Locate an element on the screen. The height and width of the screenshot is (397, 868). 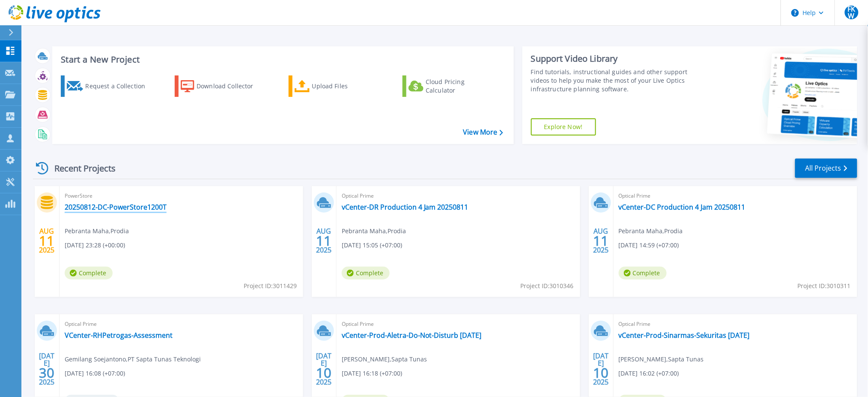
a: Cloud Pricing Calculator is located at coordinates (450, 86).